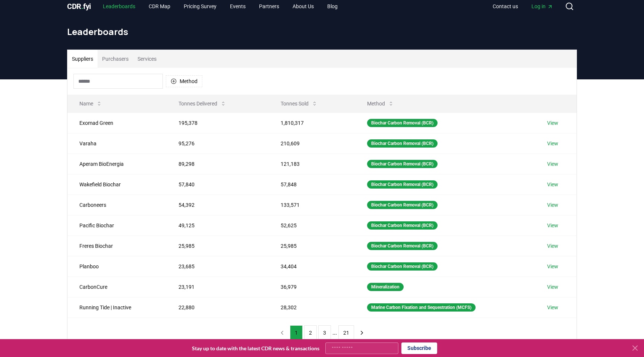 The width and height of the screenshot is (644, 357). What do you see at coordinates (312, 164) in the screenshot?
I see `td: 121,183` at bounding box center [312, 164].